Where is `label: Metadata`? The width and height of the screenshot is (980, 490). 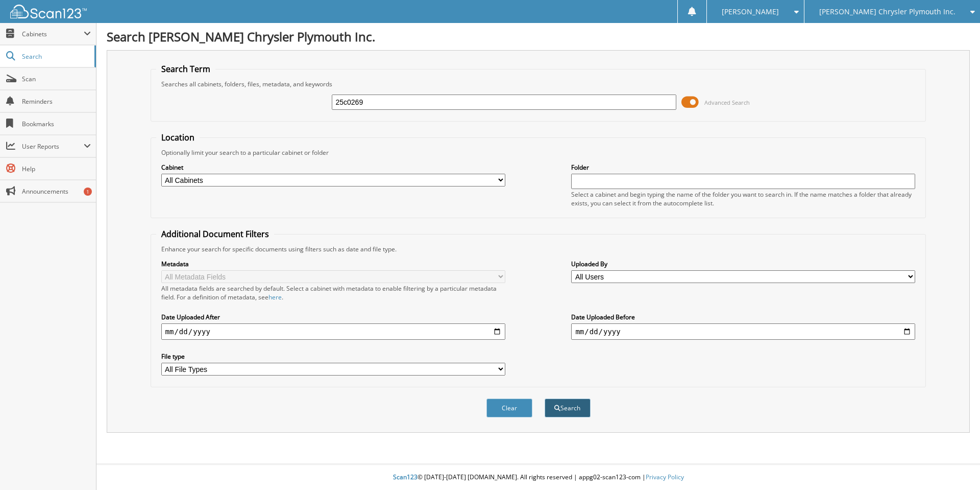
label: Metadata is located at coordinates (333, 264).